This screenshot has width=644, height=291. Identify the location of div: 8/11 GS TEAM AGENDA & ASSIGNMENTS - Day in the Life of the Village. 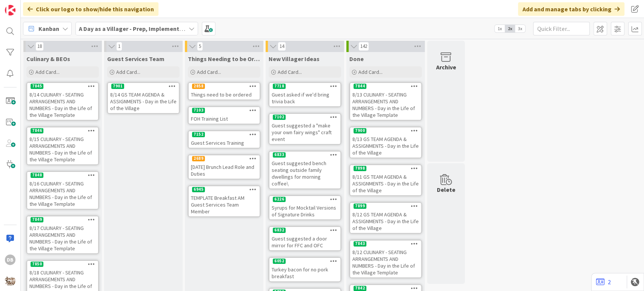
(385, 183).